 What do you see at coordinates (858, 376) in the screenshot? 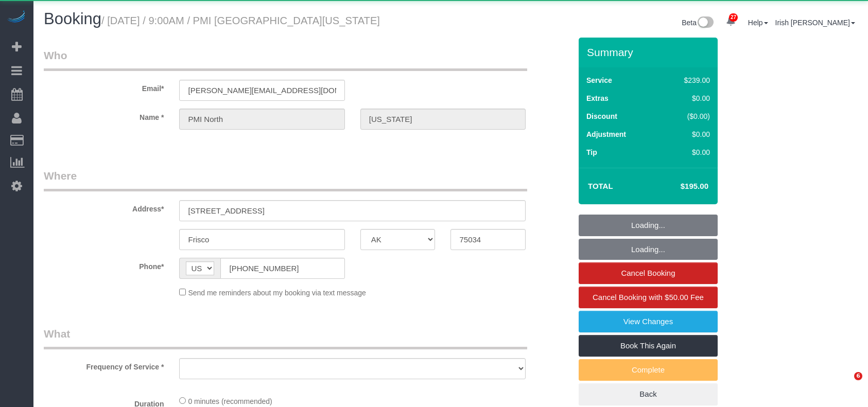
I see `span: 6` at bounding box center [858, 376].